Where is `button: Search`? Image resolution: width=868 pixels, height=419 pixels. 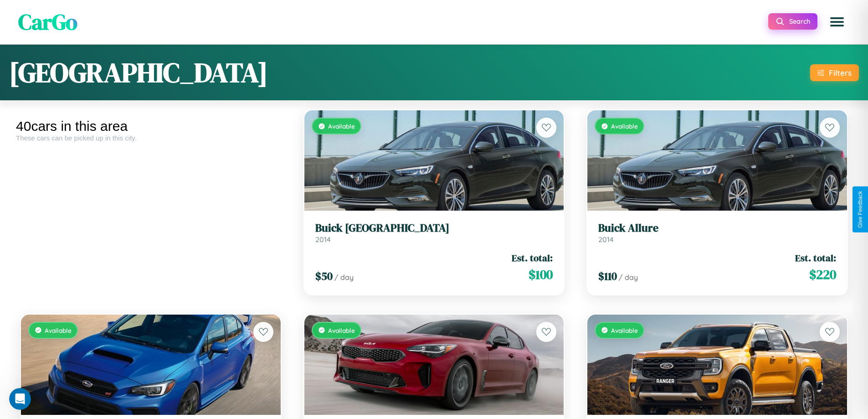 button: Search is located at coordinates (793, 21).